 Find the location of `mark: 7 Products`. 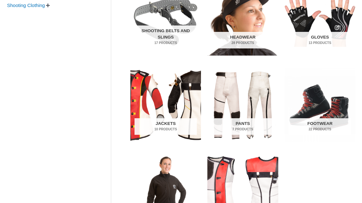

mark: 7 Products is located at coordinates (243, 129).